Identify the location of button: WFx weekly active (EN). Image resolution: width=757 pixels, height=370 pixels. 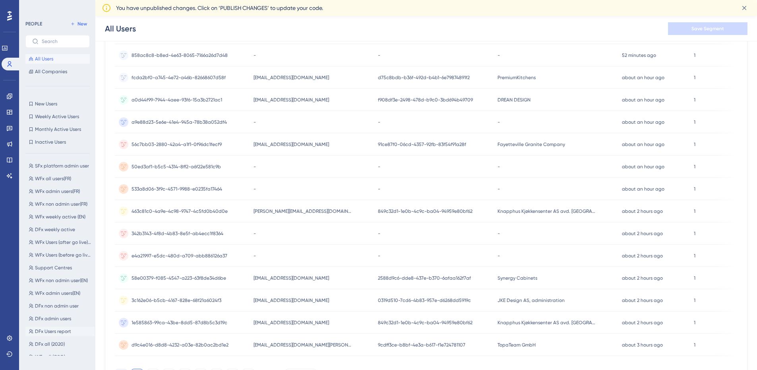
(60, 217).